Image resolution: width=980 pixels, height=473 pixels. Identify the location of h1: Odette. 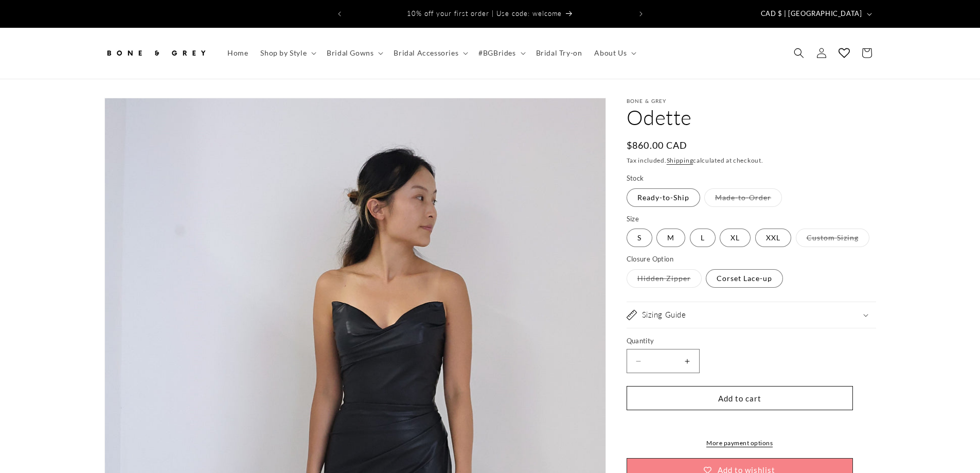
(751, 117).